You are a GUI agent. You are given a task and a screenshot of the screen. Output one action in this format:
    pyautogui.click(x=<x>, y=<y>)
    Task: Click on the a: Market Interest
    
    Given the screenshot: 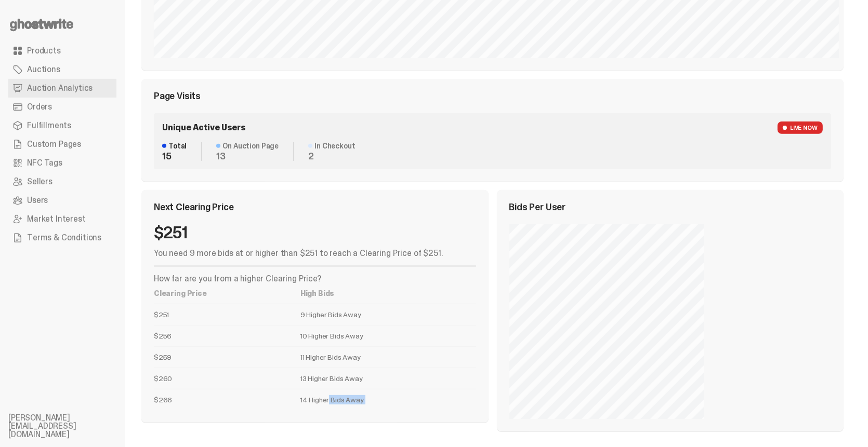 What is the action you would take?
    pyautogui.click(x=63, y=219)
    